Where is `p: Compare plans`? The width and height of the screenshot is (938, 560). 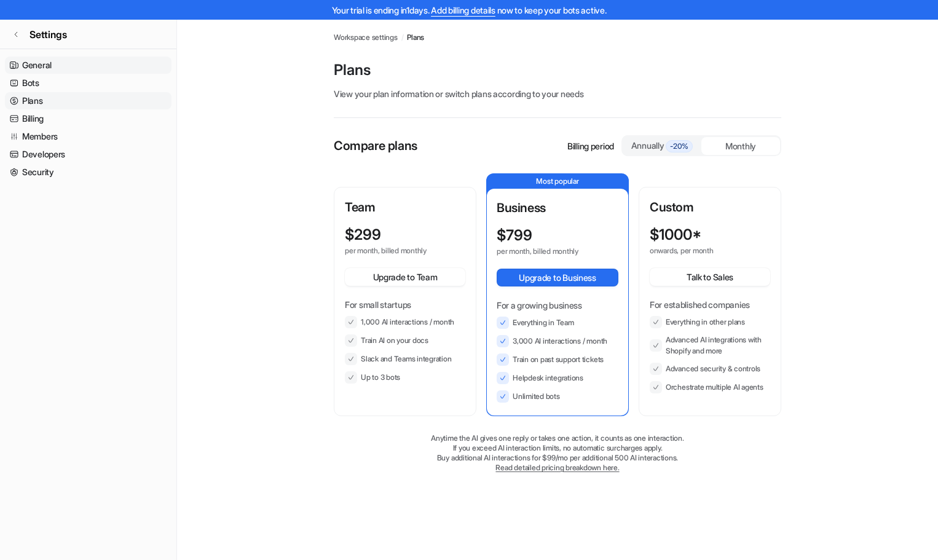
p: Compare plans is located at coordinates (376, 146).